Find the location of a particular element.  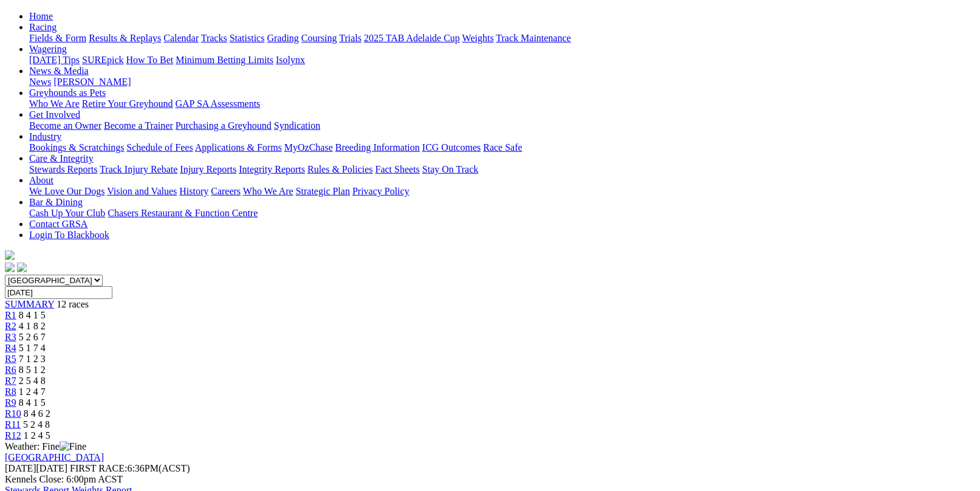

a: Applications & Forms is located at coordinates (238, 147).